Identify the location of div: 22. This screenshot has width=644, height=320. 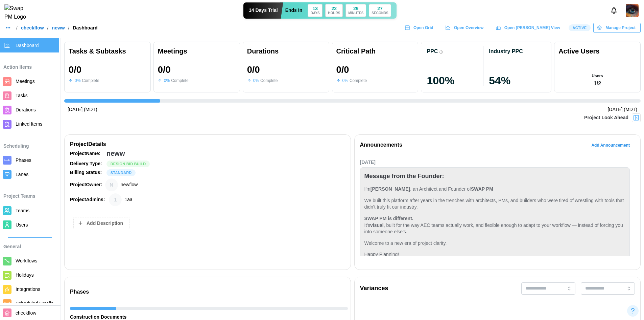
(334, 8).